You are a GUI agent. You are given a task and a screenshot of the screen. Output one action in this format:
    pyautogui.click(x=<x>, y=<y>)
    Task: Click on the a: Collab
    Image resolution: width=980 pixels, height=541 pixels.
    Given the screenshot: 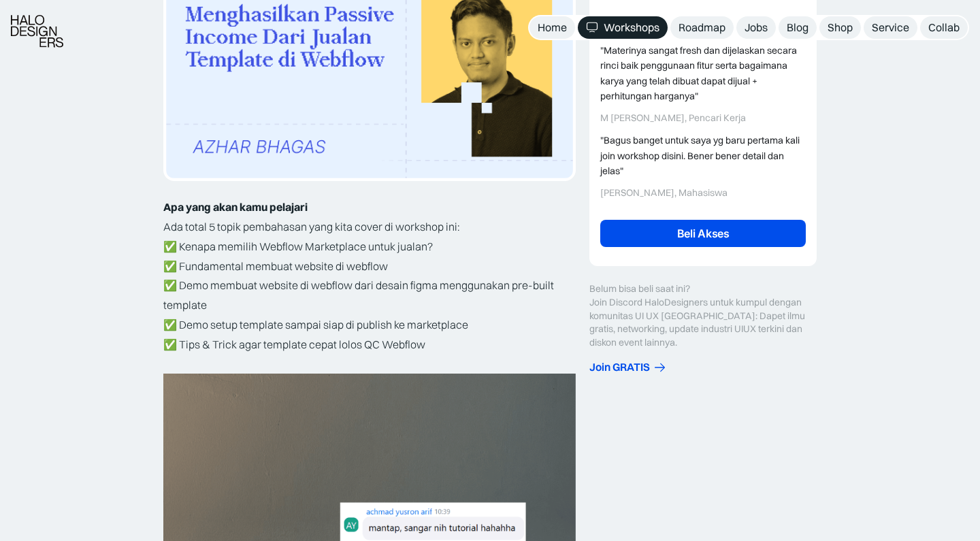 What is the action you would take?
    pyautogui.click(x=944, y=28)
    